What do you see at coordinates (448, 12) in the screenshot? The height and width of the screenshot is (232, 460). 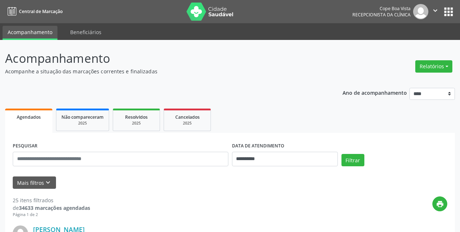 I see `button: apps` at bounding box center [448, 12].